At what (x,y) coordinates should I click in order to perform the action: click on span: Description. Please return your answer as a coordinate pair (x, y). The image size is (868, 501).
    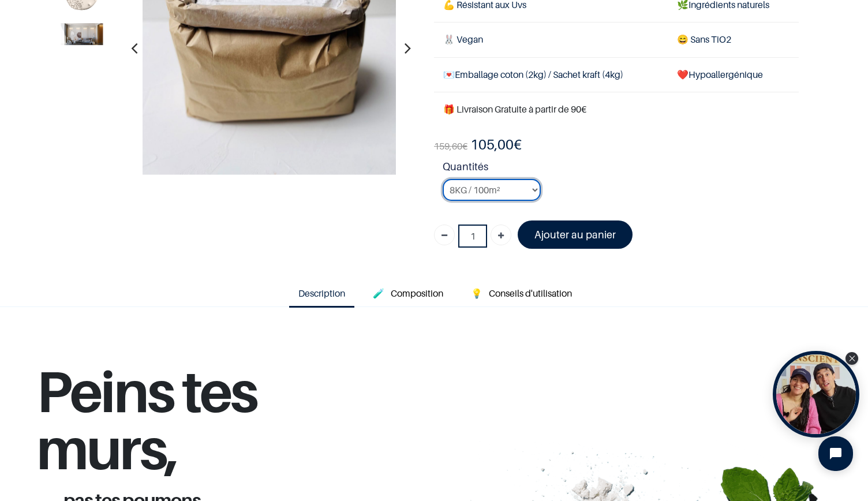
    Looking at the image, I should click on (321, 293).